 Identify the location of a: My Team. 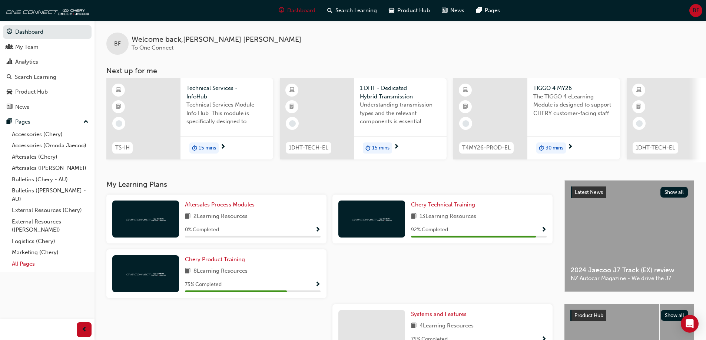
(47, 47).